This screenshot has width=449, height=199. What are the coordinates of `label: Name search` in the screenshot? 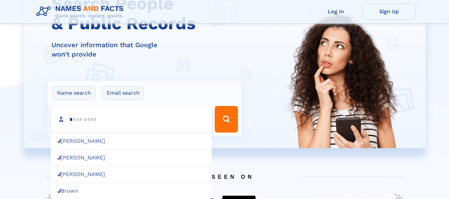 It's located at (74, 93).